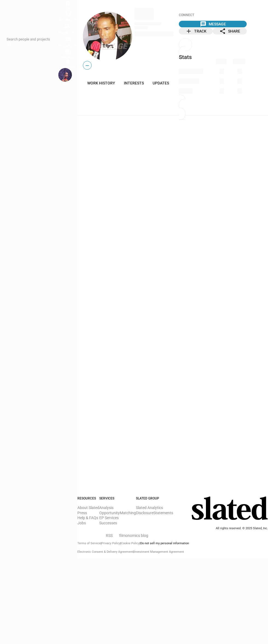  I want to click on button: Ali D. HOPSONMe, so click(65, 77).